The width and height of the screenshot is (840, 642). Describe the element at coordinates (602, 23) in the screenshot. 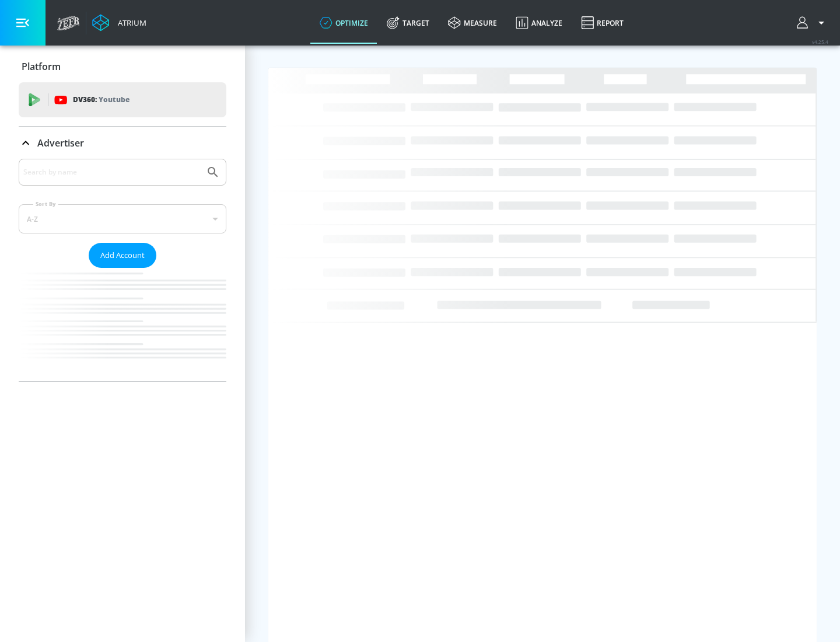

I see `a: Report` at that location.